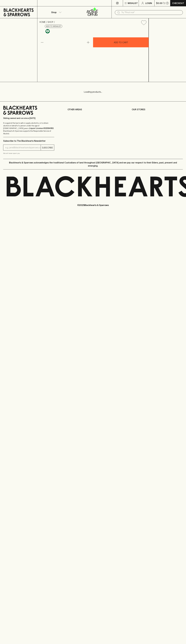 The height and width of the screenshot is (644, 186). What do you see at coordinates (151, 13) in the screenshot?
I see `input: Try "Pinot noir"` at bounding box center [151, 13].